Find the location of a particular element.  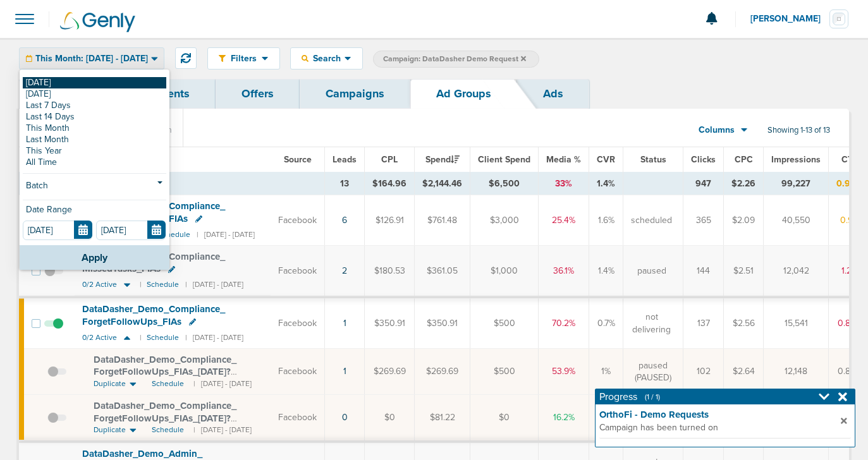

a: Clients is located at coordinates (172, 94).